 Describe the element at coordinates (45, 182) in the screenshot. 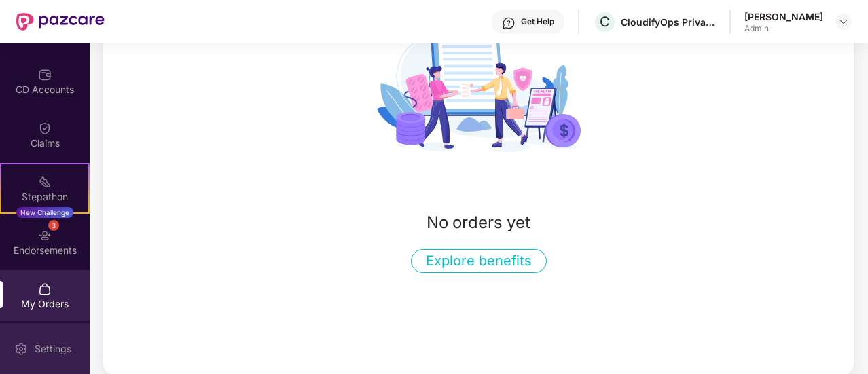

I see `img: svg+xml;base64,PHN2ZyB4bWxucz0iaHR0cDovL3d3dy53My5vcmcvMjAwMC9zdmciIHdpZHRoPSIyMSIgaGVpZ2h0PSIyMC...` at that location.